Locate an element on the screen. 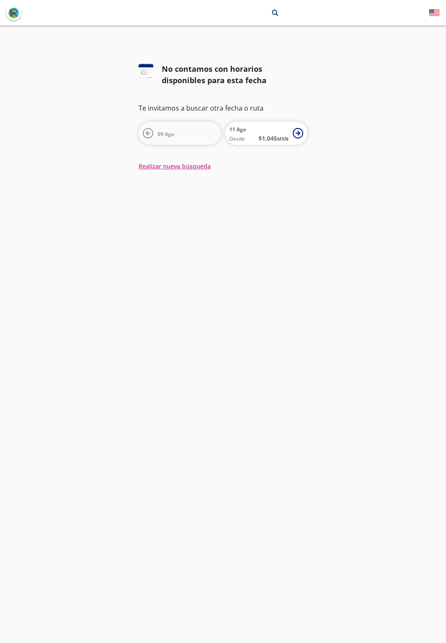 This screenshot has width=446, height=643. button: back is located at coordinates (14, 13).